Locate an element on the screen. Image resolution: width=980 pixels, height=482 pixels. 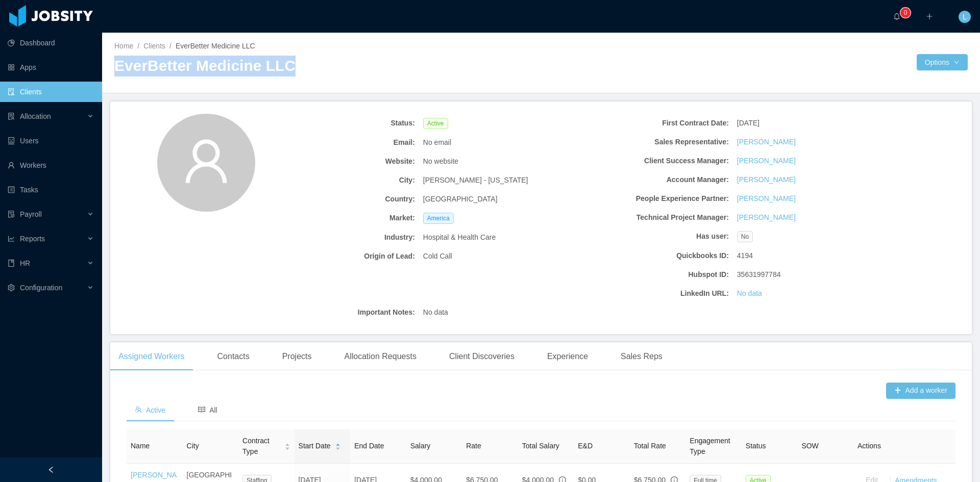
i: icon: bell is located at coordinates (896, 16).